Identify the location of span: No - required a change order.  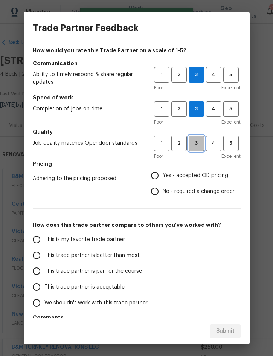
(198, 191).